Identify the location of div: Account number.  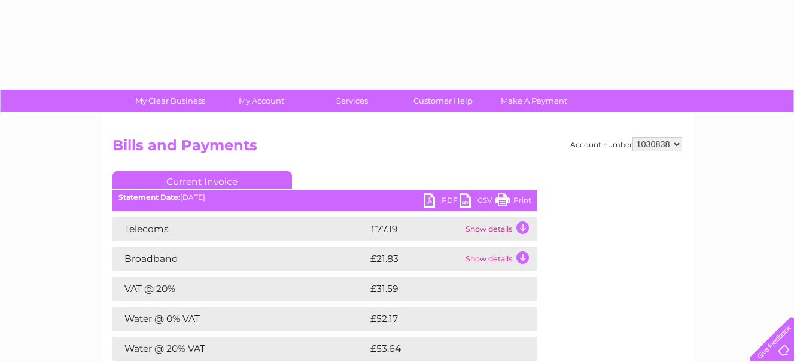
(626, 144).